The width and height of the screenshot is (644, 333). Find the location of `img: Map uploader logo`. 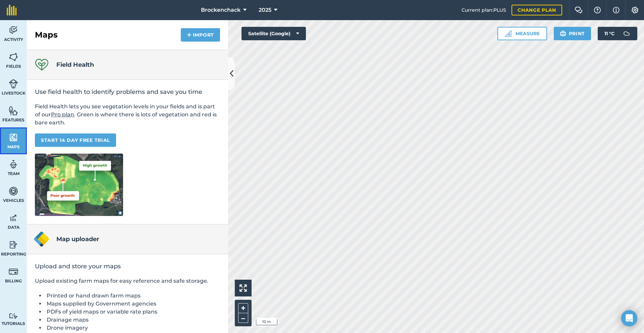

img: Map uploader logo is located at coordinates (41, 239).